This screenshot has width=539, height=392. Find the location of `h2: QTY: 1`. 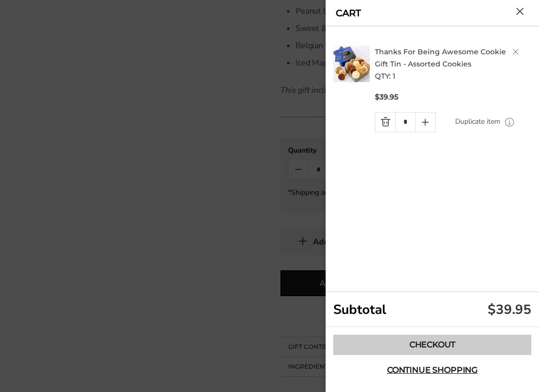

h2: QTY: 1 is located at coordinates (455, 64).